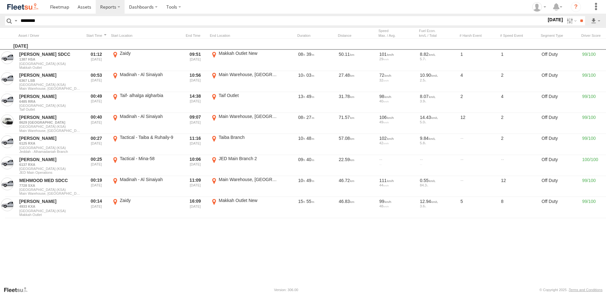  Describe the element at coordinates (438, 206) in the screenshot. I see `div: 3.6` at that location.